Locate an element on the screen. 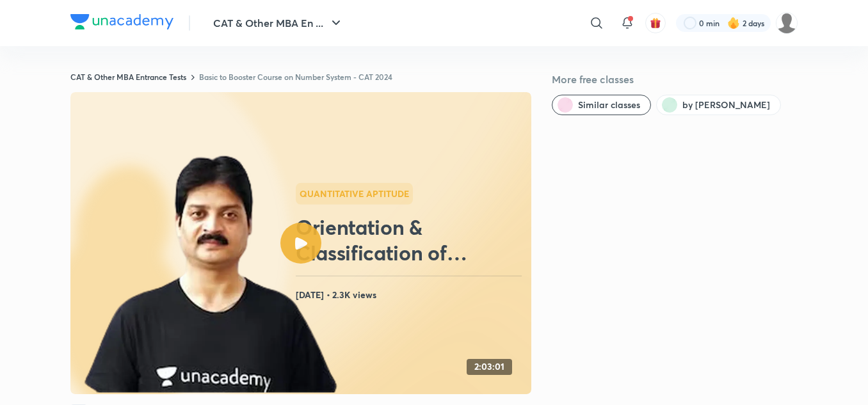 The height and width of the screenshot is (405, 868). img: avatar is located at coordinates (655, 23).